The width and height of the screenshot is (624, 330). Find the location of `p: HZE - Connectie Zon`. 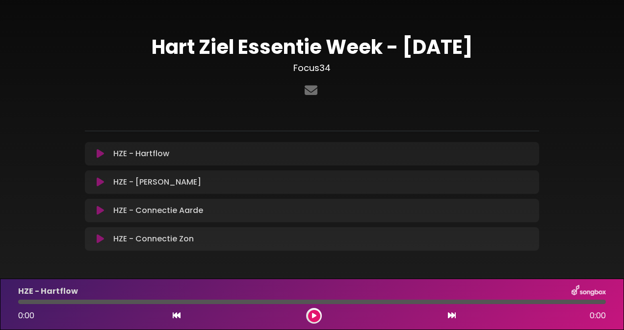

p: HZE - Connectie Zon is located at coordinates (153, 239).